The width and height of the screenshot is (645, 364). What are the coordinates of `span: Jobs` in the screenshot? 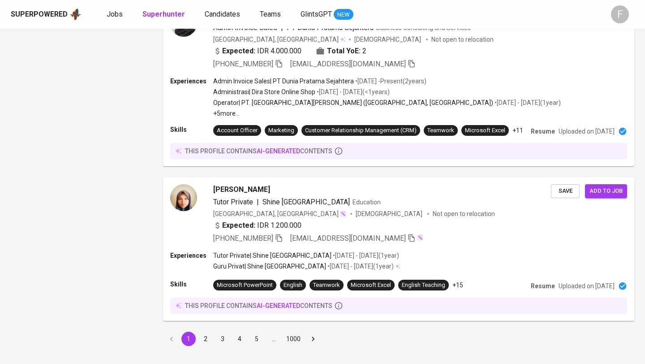 It's located at (115, 14).